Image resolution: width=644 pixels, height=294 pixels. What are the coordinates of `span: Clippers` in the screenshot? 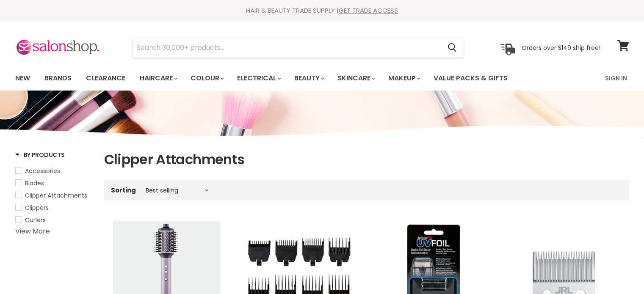 It's located at (37, 208).